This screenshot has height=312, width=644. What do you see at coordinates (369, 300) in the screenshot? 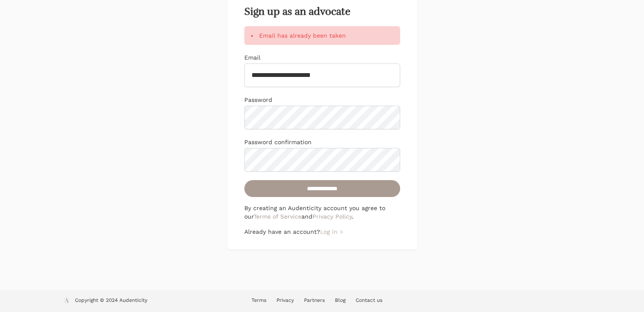
I see `a: Contact us` at bounding box center [369, 300].